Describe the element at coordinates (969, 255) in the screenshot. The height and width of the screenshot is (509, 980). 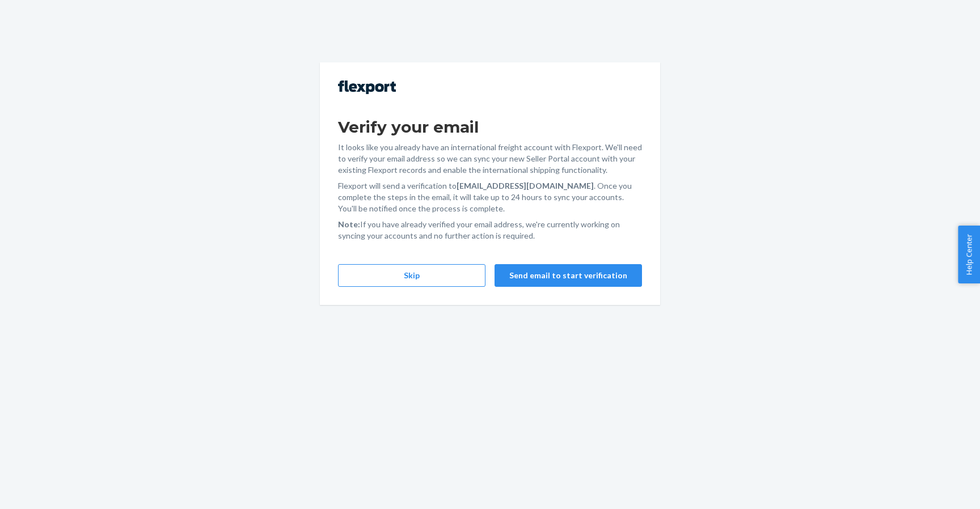
I see `button: Help Center` at that location.